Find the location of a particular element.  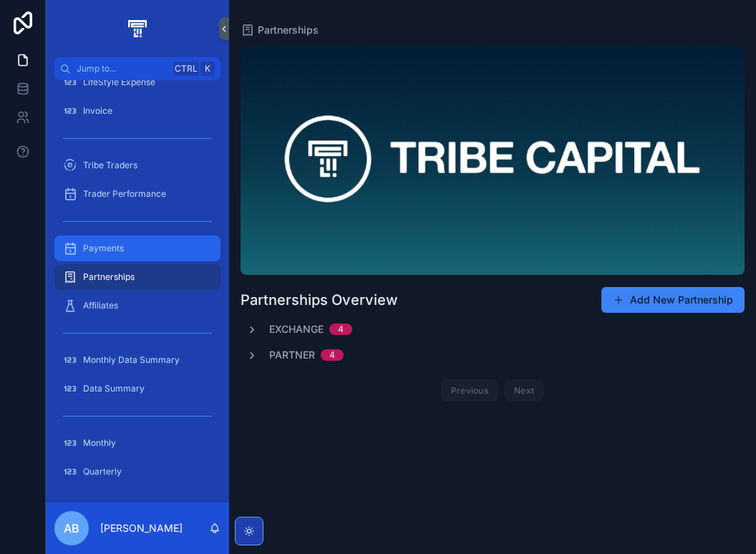

span: Jump to... is located at coordinates (122, 69).